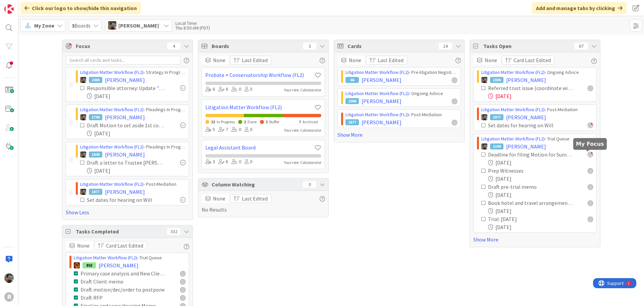  What do you see at coordinates (125, 200) in the screenshot?
I see `div: Set dates for hearing on Will` at bounding box center [125, 200].